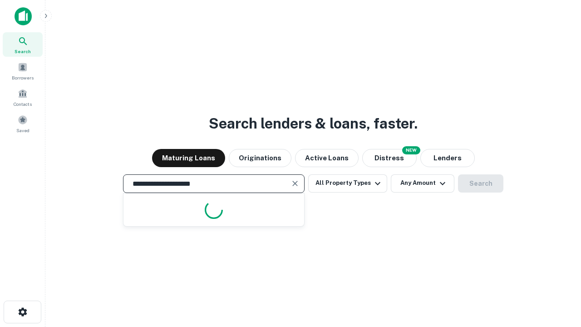  I want to click on button: Originations, so click(260, 158).